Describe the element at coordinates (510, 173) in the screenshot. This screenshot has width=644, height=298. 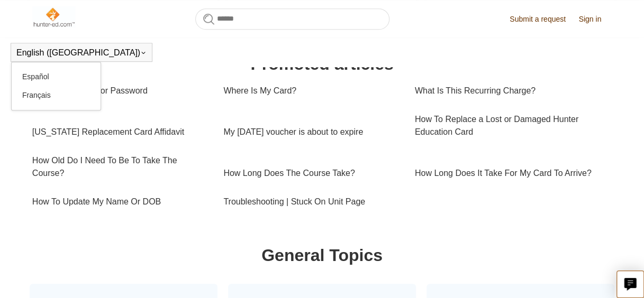
I see `a: How Long Does It Take For My Card To Arrive?` at that location.